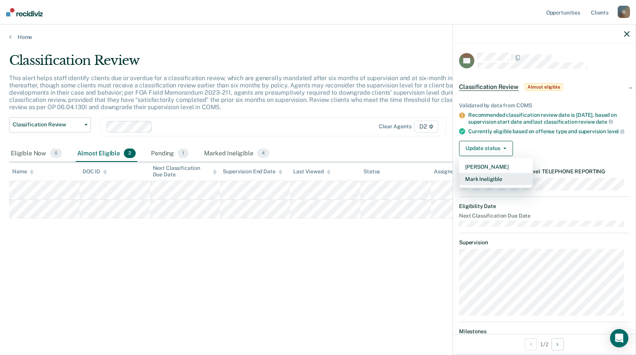  Describe the element at coordinates (544, 344) in the screenshot. I see `div: 1 / 2` at that location.